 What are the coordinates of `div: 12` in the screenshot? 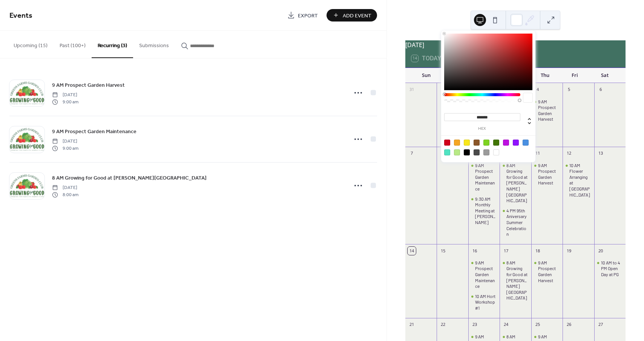 It's located at (569, 153).